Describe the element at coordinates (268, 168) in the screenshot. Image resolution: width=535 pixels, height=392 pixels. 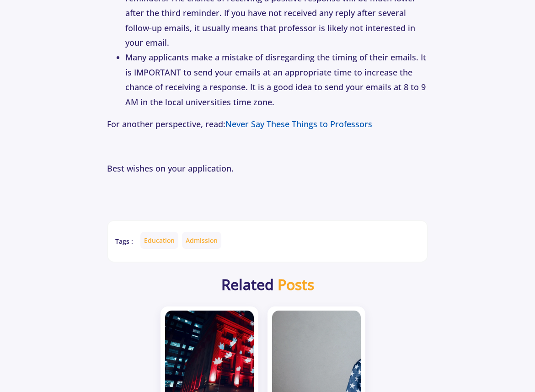
I see `p: Best wishes on your application.` at that location.